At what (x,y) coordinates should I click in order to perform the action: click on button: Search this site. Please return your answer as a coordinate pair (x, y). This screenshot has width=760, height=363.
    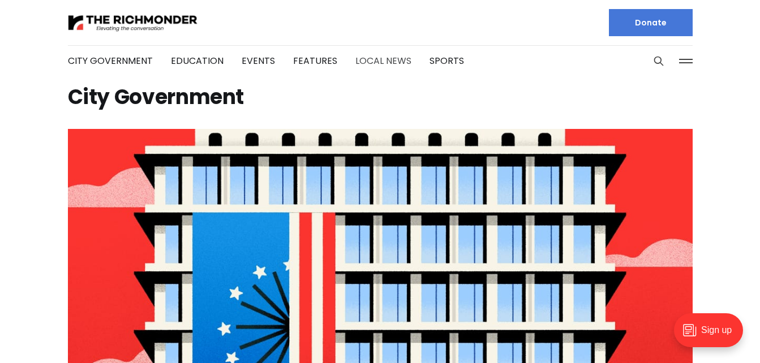
    Looking at the image, I should click on (659, 61).